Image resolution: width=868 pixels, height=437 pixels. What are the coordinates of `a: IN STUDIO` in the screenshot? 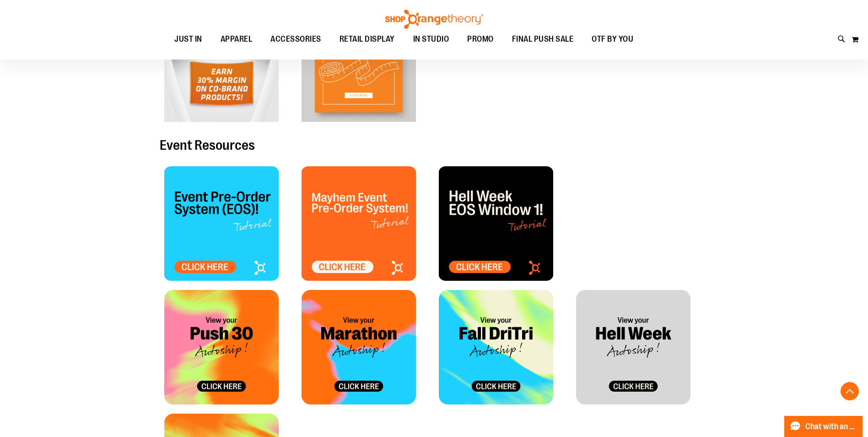 It's located at (431, 39).